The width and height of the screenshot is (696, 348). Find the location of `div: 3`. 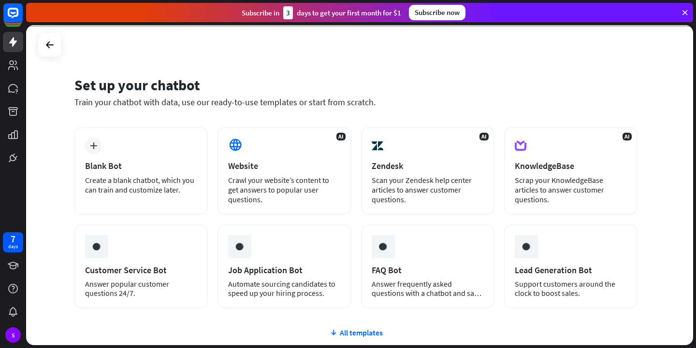

div: 3 is located at coordinates (288, 13).